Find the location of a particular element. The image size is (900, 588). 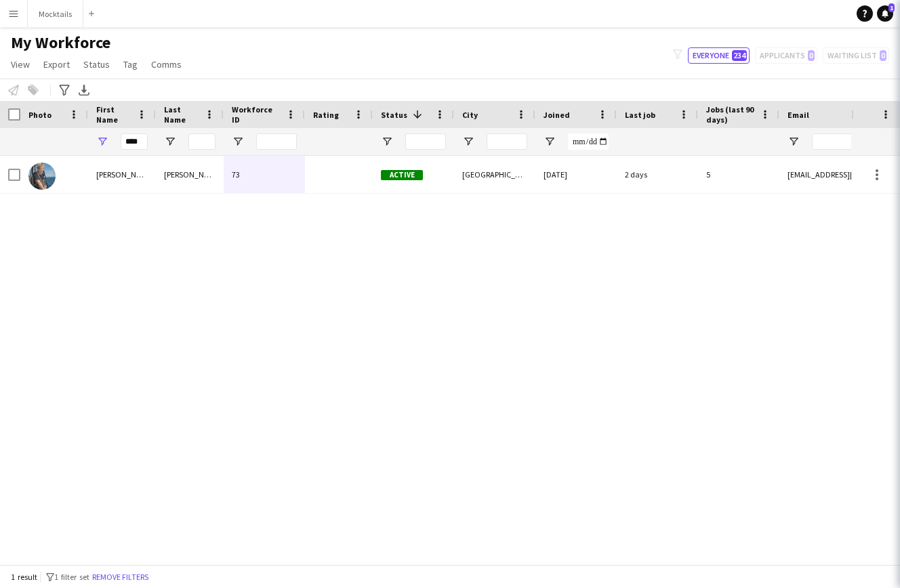

span: 1 filter set is located at coordinates (72, 577).